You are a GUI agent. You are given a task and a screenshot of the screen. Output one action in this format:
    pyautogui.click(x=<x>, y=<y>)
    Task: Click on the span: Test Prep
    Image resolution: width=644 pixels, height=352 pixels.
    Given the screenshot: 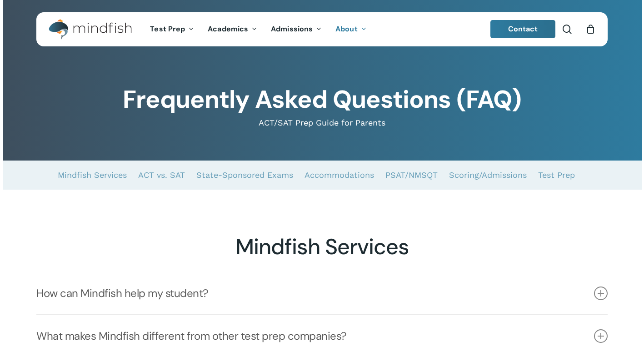 What is the action you would take?
    pyautogui.click(x=167, y=29)
    